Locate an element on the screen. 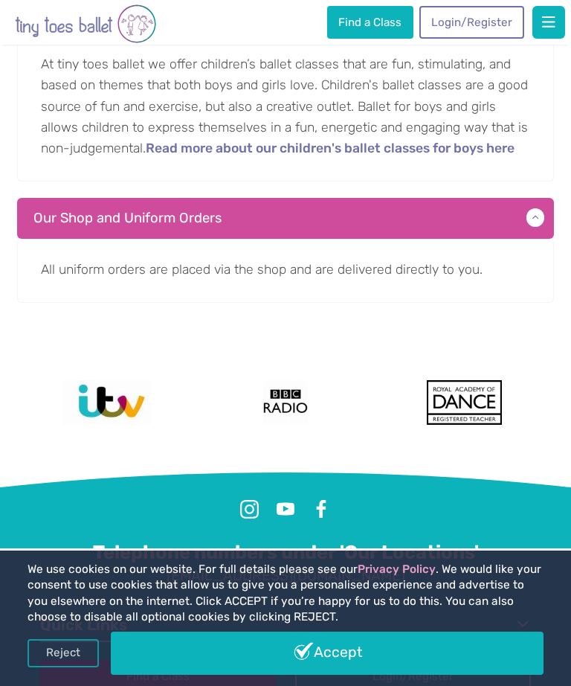 This screenshot has height=686, width=571. a: Telephone numbers under 'Our Locations' is located at coordinates (286, 552).